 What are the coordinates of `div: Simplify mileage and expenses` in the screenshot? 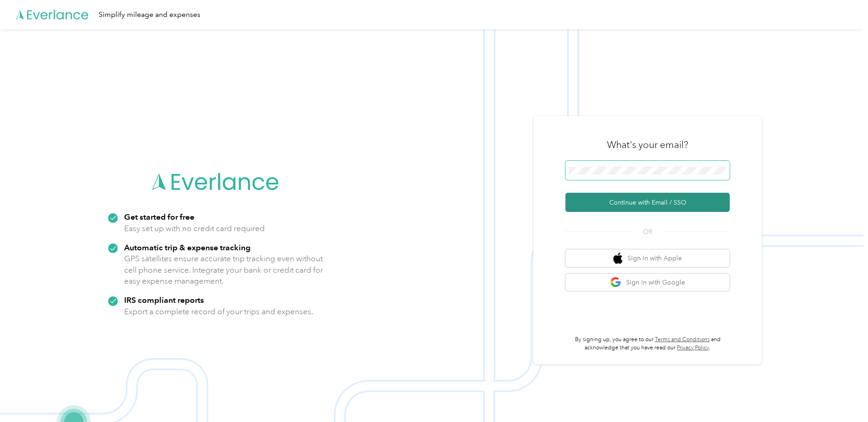 It's located at (149, 14).